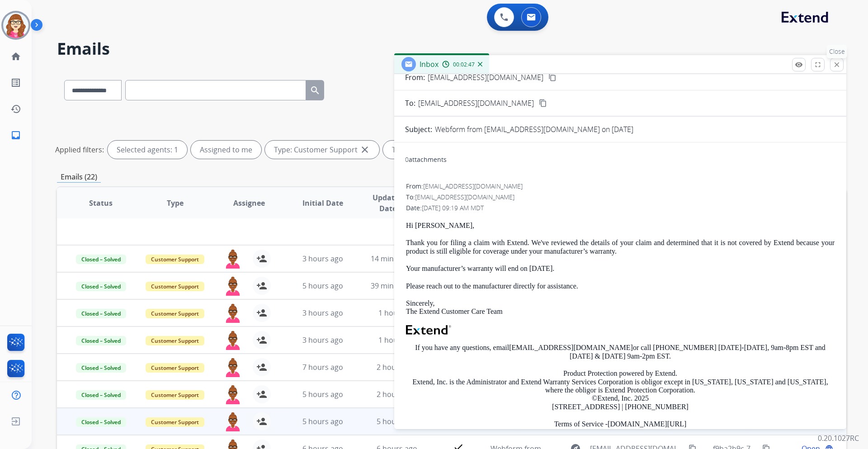  Describe the element at coordinates (175, 203) in the screenshot. I see `span: Type` at that location.